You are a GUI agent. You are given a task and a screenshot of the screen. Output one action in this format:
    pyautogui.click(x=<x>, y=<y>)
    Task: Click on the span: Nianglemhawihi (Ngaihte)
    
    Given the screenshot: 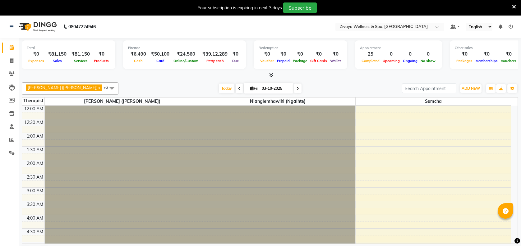 What is the action you would take?
    pyautogui.click(x=277, y=101)
    